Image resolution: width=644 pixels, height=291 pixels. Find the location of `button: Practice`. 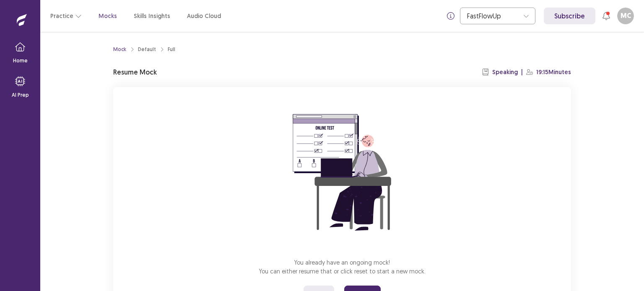

button: Practice is located at coordinates (66, 16).